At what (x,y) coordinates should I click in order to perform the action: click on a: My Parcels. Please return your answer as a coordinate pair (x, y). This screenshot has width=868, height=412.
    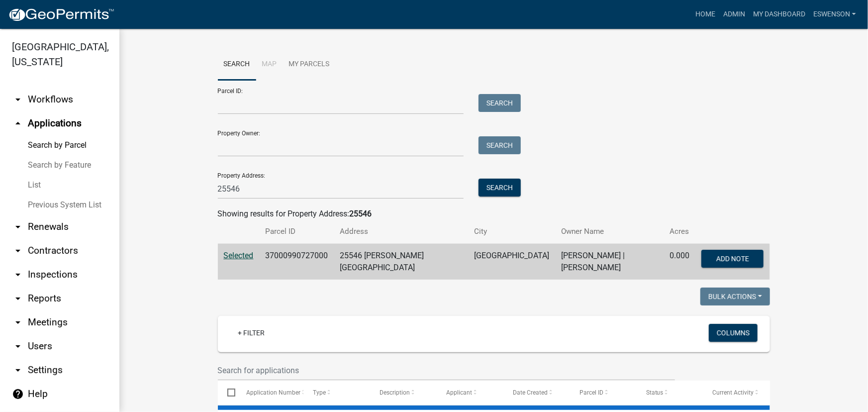
    Looking at the image, I should click on (310, 65).